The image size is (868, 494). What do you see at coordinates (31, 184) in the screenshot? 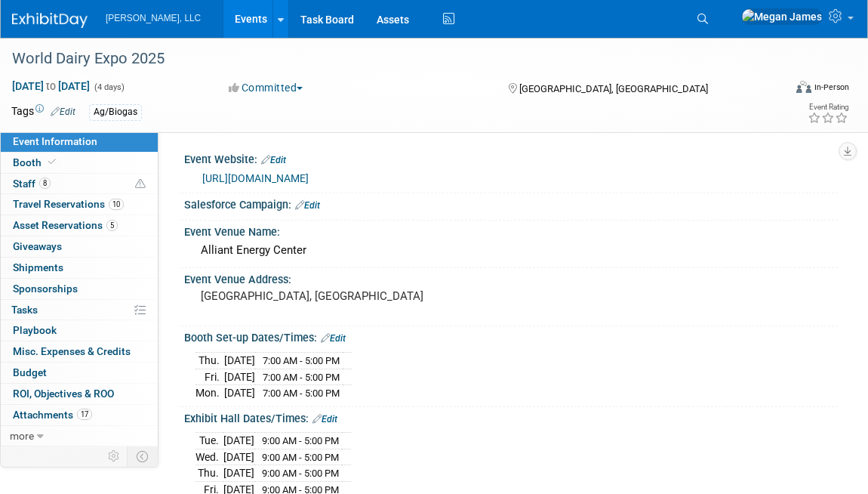
I see `span: Staff` at bounding box center [31, 184].